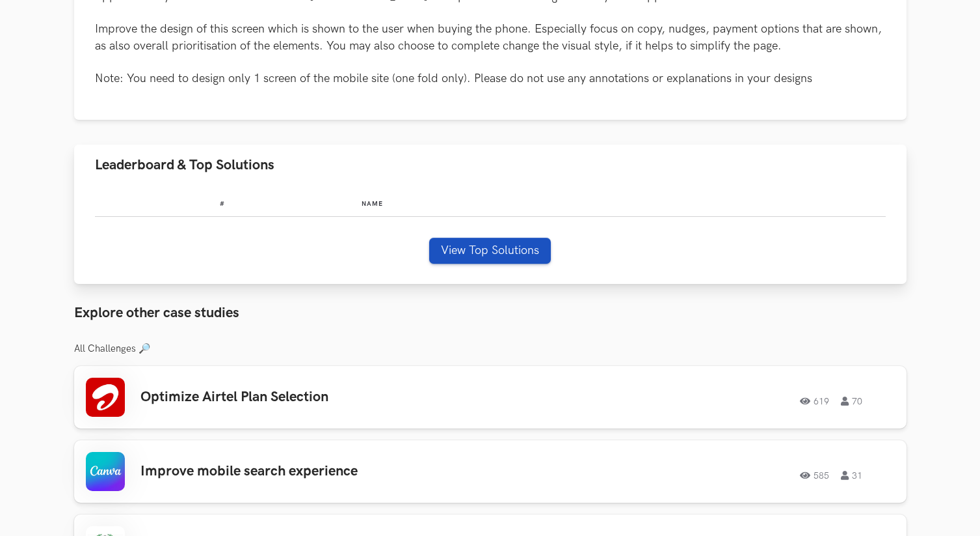  I want to click on span: 31, so click(851, 475).